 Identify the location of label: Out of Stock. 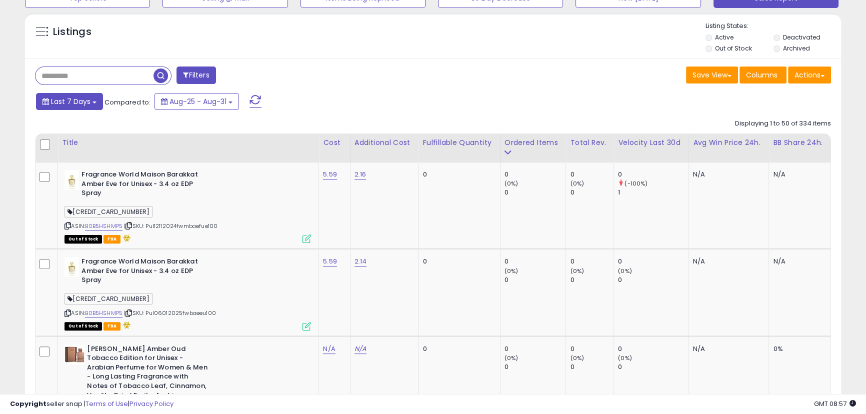
(733, 48).